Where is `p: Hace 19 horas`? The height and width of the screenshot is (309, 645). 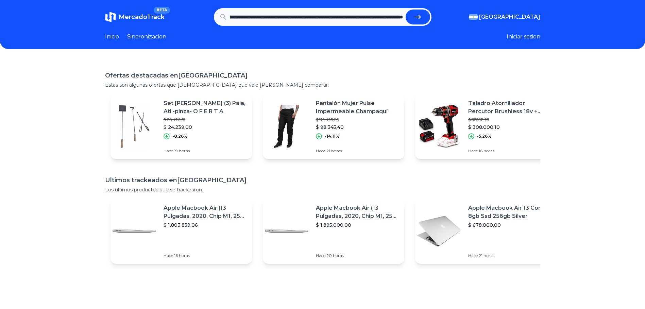 p: Hace 19 horas is located at coordinates (205, 151).